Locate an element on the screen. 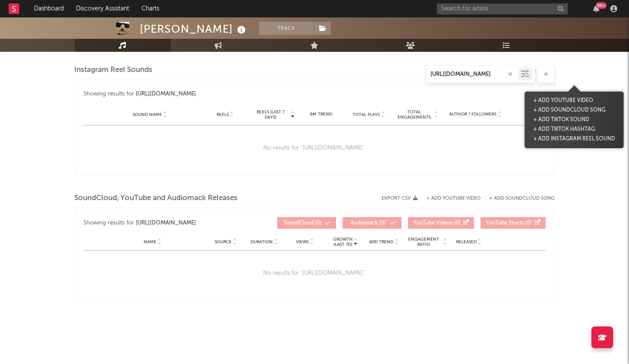  span: SoundCloud is located at coordinates (298, 223).